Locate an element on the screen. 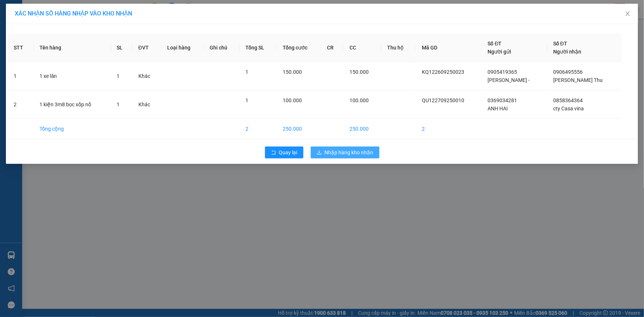  th: Tên hàng is located at coordinates (73, 47).